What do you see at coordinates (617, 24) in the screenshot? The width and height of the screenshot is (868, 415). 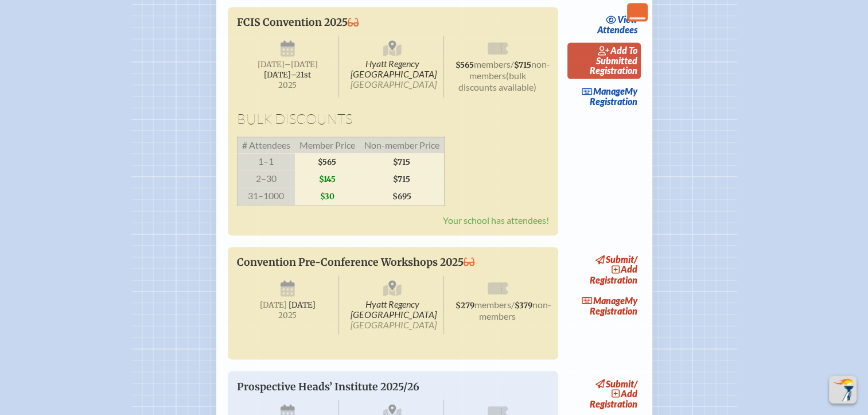 I see `a: viewAttendees` at bounding box center [617, 24].